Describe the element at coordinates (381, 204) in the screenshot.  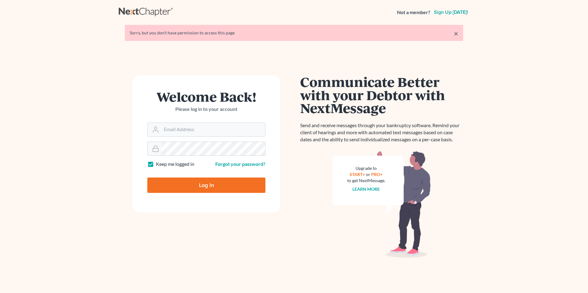
I see `img: nextmessage_bg-59042aed3d76b12b5cd301f8e5b87938c9018125f34e5fa2b7a6b67550977c72.svg` at that location.